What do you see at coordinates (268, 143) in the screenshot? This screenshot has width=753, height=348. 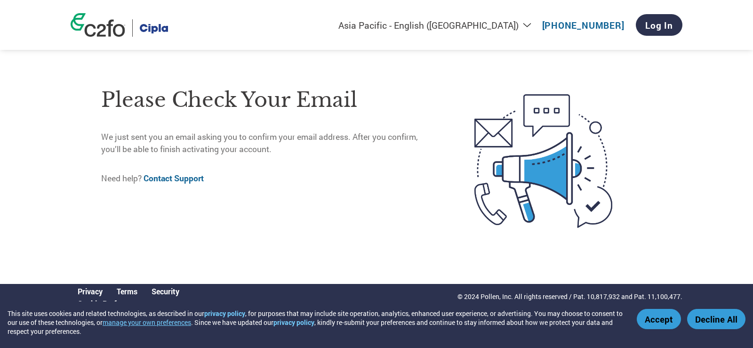 I see `p: We just sent you an email asking you to confirm your email address. After you confirm, you’ll be ...` at bounding box center [268, 143].